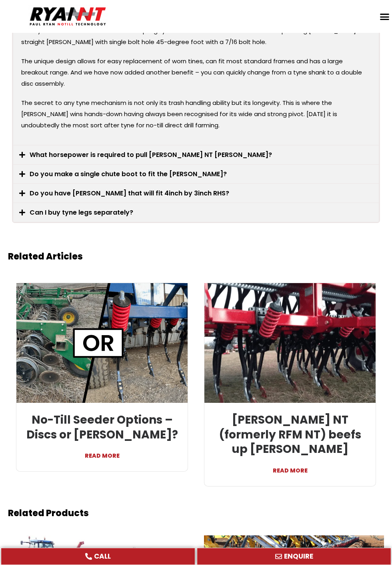 The image size is (392, 565). I want to click on img: Ryan NT logo, so click(68, 17).